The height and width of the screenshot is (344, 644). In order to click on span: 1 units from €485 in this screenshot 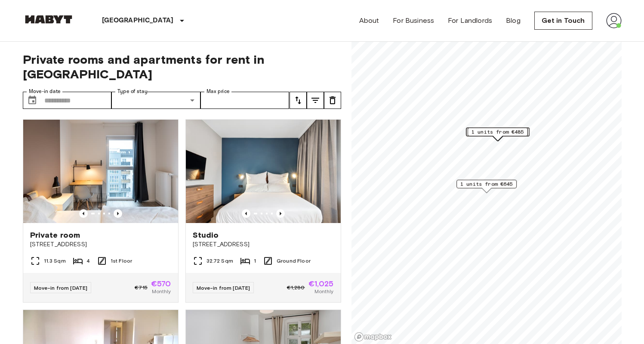, I will do `click(497, 132)`.